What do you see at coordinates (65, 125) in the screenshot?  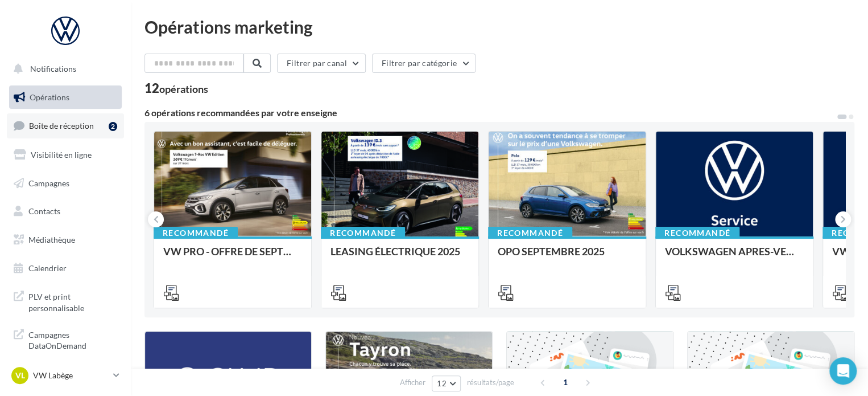 I see `a: Boîte de réception2` at bounding box center [65, 125].